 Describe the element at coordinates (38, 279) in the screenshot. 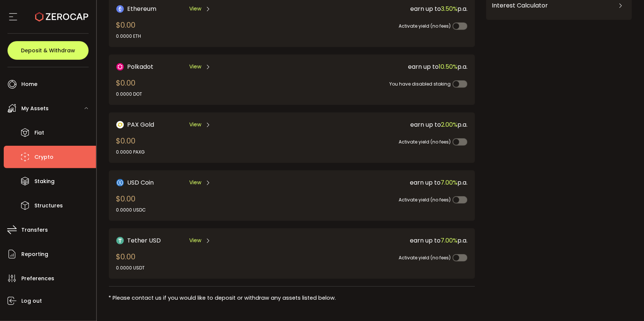

I see `span: Preferences` at that location.